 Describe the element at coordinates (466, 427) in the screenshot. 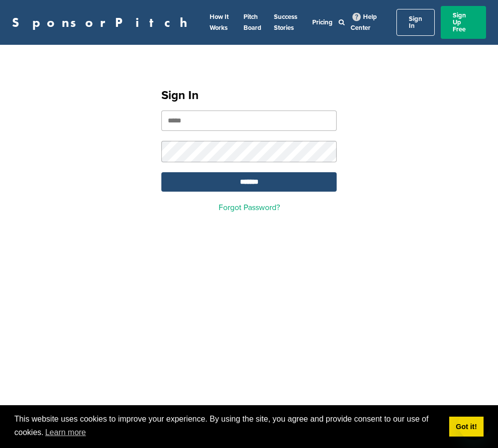

I see `a: dismiss cookie message` at that location.